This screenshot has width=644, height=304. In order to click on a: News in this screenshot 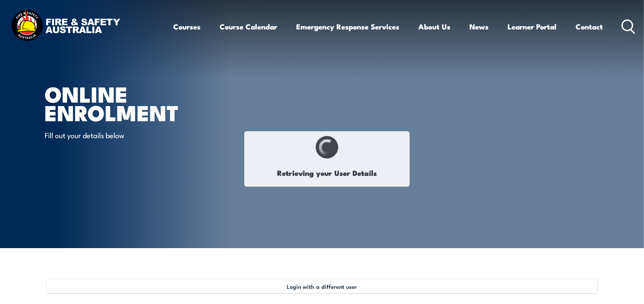, I will do `click(480, 26)`.